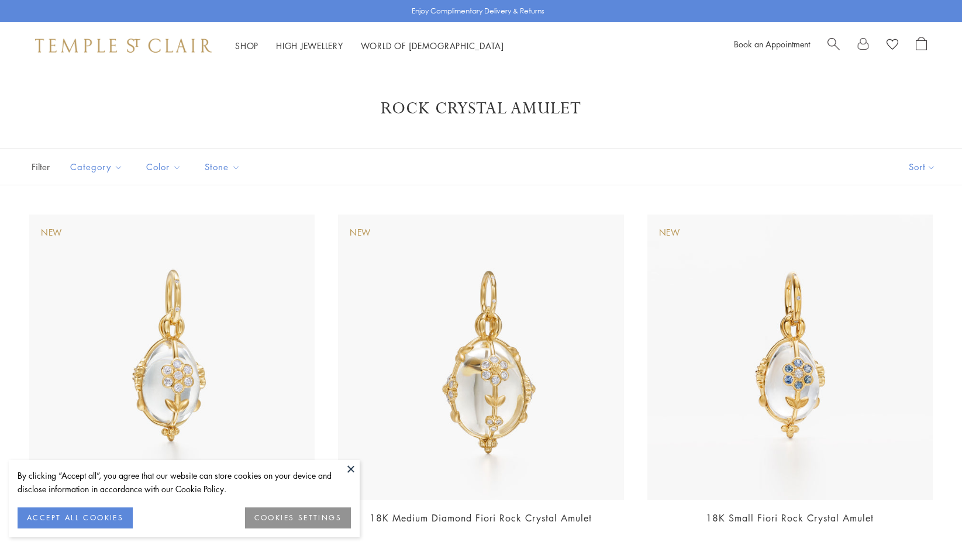  Describe the element at coordinates (790, 357) in the screenshot. I see `a: P56889-E11FIORMX` at that location.